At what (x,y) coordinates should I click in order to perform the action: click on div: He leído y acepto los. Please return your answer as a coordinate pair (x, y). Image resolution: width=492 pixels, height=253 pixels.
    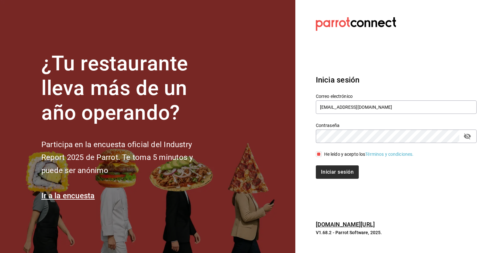
    Looking at the image, I should click on (369, 154).